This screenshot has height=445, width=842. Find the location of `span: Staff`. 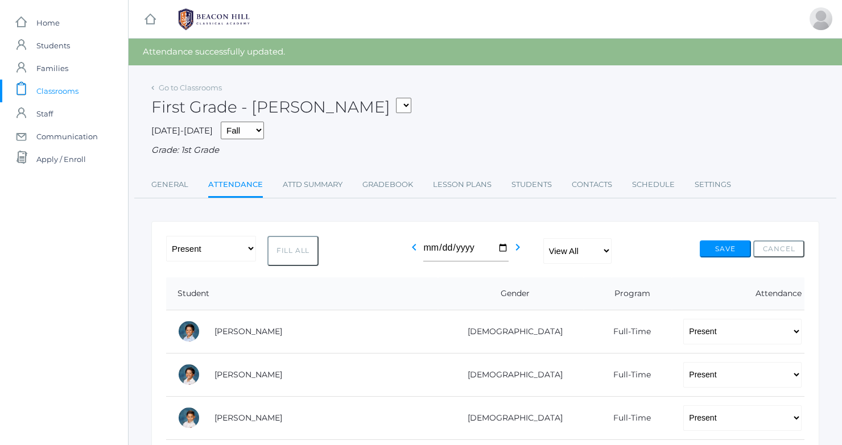

span: Staff is located at coordinates (44, 114).